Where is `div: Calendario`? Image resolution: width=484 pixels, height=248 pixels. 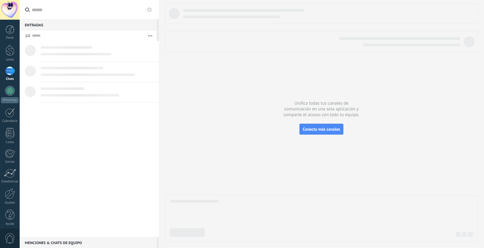 div: Calendario is located at coordinates (10, 121).